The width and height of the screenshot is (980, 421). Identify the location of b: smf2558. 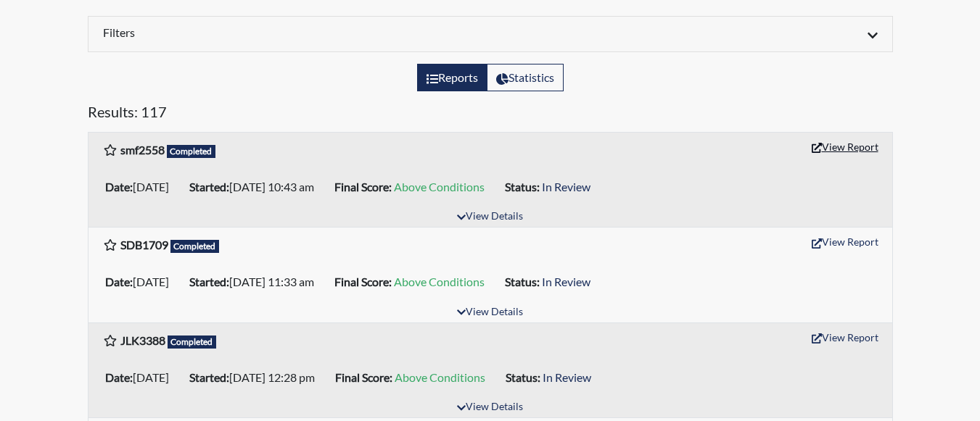
(142, 149).